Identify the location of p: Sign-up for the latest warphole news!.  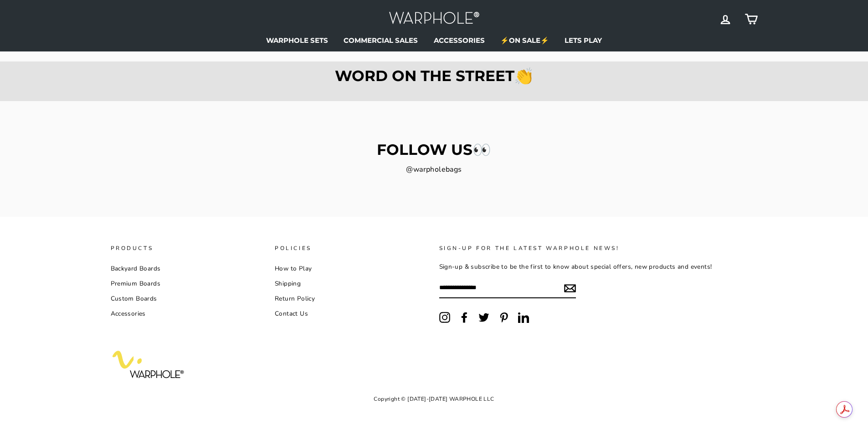
(585, 248).